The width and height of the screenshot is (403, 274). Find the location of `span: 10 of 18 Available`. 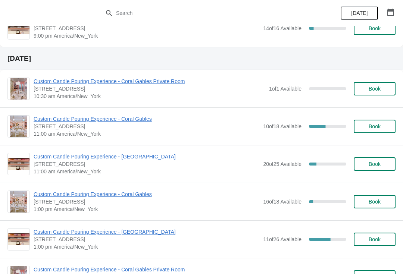

span: 10 of 18 Available is located at coordinates (282, 126).